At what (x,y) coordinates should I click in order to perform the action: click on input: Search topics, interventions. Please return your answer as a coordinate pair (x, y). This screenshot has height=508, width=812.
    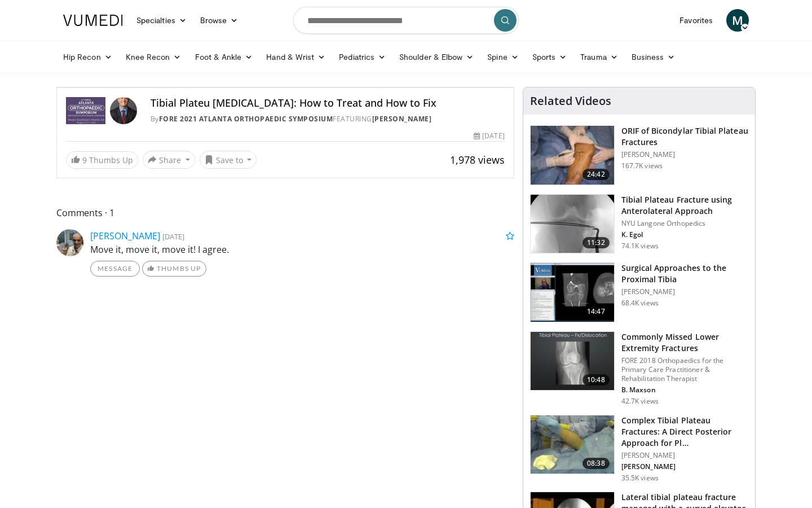
    Looking at the image, I should click on (406, 20).